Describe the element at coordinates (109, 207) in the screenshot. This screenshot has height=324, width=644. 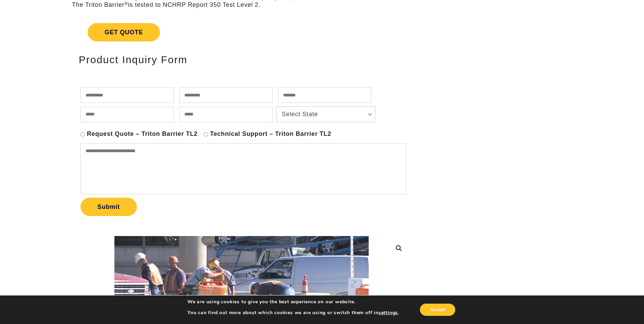
I see `button: Submit` at that location.